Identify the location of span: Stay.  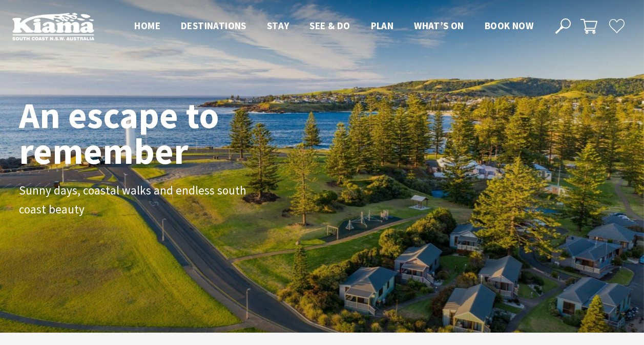
(278, 26).